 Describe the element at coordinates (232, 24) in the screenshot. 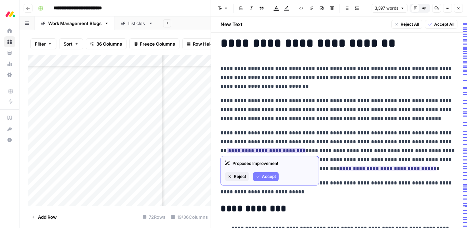

I see `h2: New Text` at that location.